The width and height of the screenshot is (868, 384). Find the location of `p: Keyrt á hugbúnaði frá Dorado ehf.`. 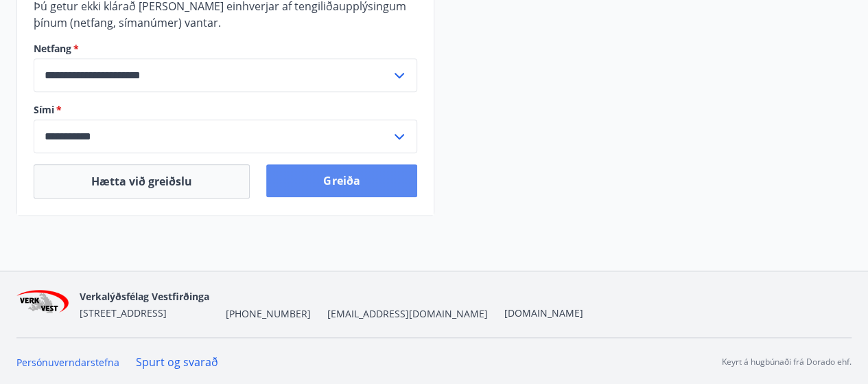

p: Keyrt á hugbúnaði frá Dorado ehf. is located at coordinates (786, 362).